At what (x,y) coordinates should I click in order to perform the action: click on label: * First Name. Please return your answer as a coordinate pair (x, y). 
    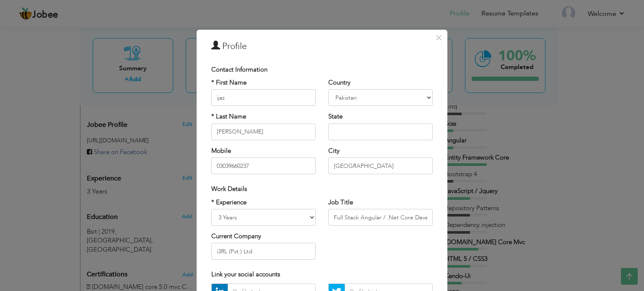
    Looking at the image, I should click on (229, 82).